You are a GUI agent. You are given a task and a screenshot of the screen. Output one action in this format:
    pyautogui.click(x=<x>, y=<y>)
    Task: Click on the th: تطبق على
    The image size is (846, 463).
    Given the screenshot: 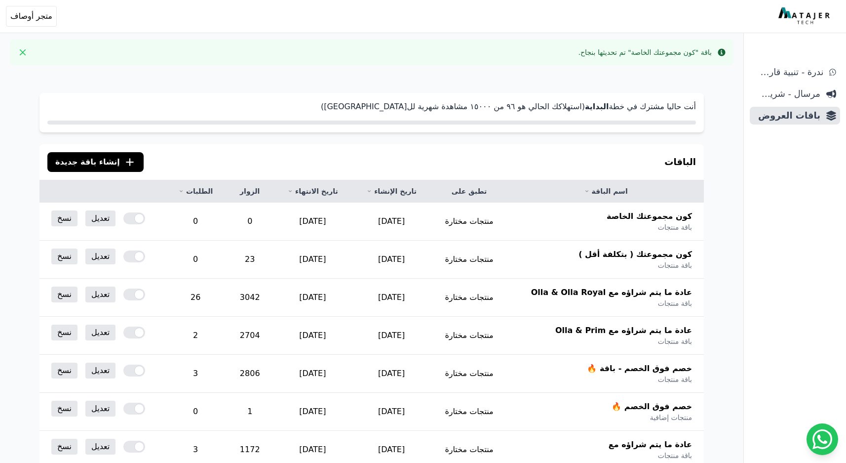 What is the action you would take?
    pyautogui.click(x=469, y=191)
    